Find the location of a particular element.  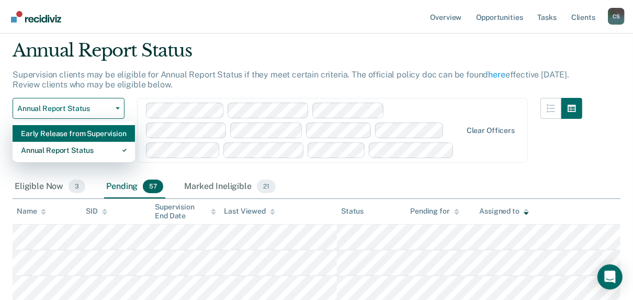

span: 57 is located at coordinates (153, 186).